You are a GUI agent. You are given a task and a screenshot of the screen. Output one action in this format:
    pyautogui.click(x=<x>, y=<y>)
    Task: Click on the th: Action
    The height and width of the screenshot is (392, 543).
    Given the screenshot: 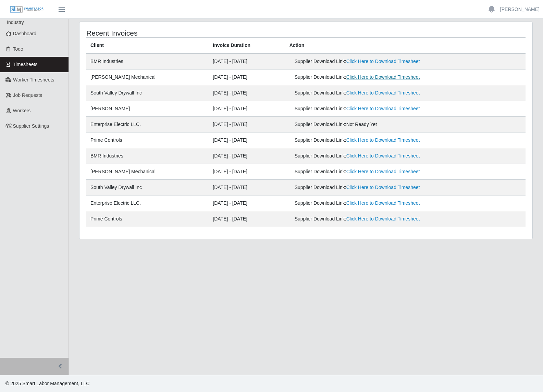 What is the action you would take?
    pyautogui.click(x=405, y=46)
    